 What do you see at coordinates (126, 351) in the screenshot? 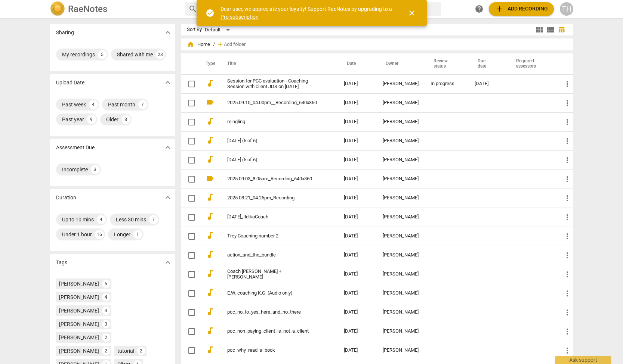
I see `div: tutorial` at bounding box center [126, 351].